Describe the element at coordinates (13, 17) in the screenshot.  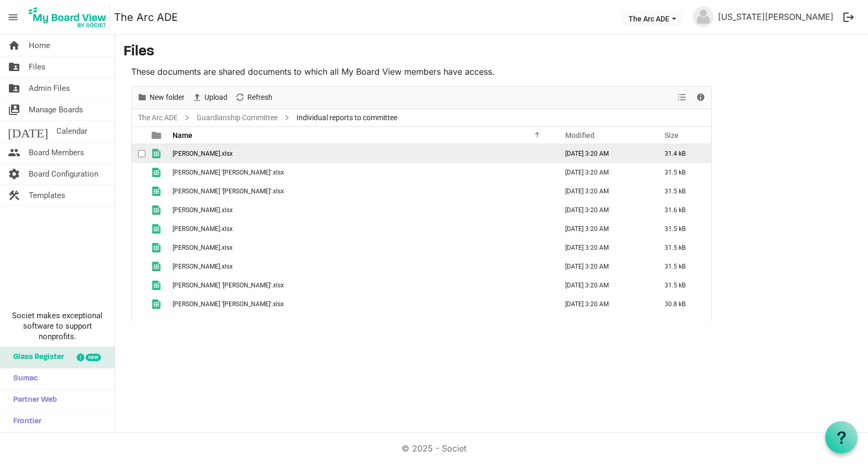
I see `span: menu` at that location.